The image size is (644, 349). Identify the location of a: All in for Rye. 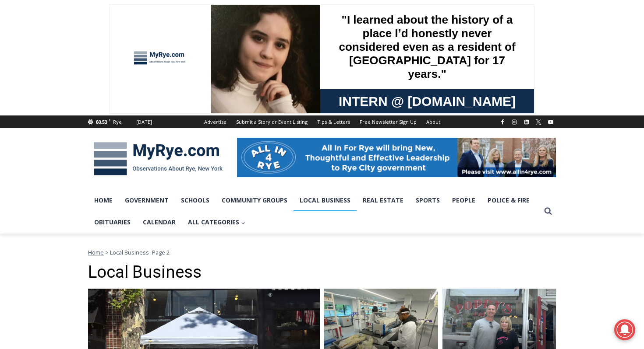
(397, 157).